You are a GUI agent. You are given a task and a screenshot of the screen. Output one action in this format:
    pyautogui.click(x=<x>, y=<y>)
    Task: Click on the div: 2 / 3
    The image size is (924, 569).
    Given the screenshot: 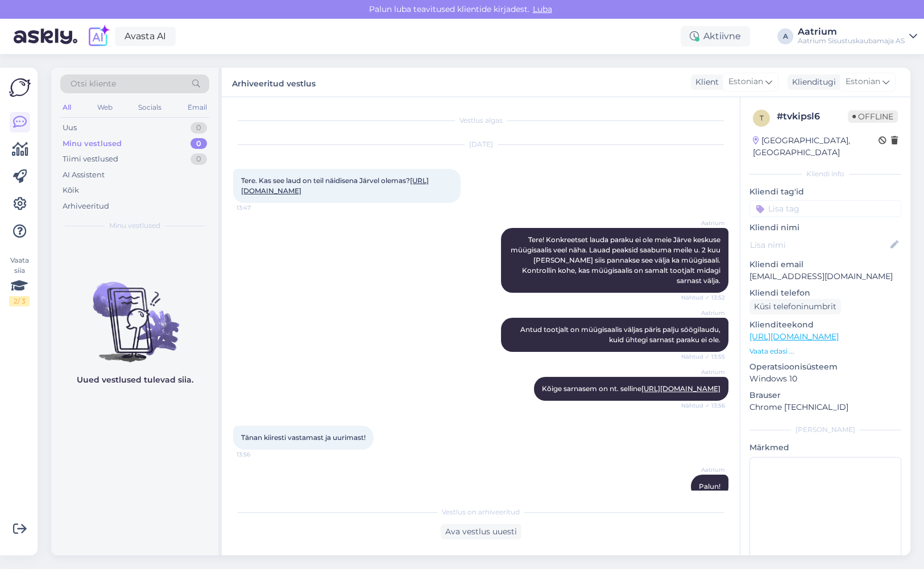 What is the action you would take?
    pyautogui.click(x=19, y=301)
    